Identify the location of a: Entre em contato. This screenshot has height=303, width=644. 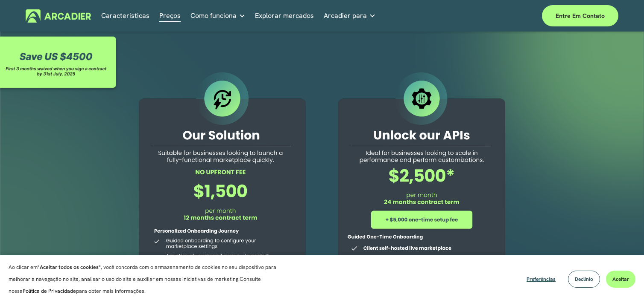
(580, 16).